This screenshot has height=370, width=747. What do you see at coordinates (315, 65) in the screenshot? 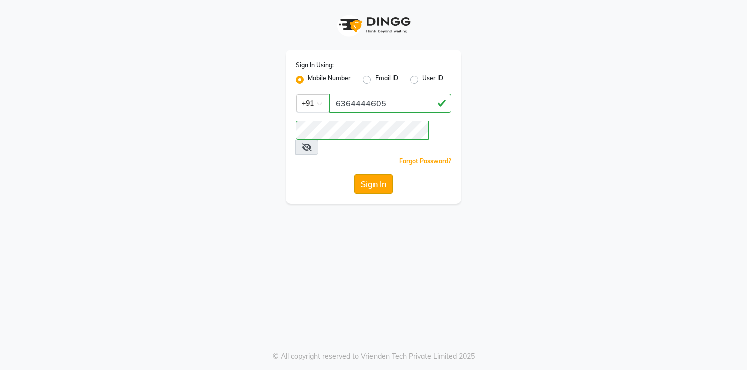
I see `label: Sign In Using:` at bounding box center [315, 65].